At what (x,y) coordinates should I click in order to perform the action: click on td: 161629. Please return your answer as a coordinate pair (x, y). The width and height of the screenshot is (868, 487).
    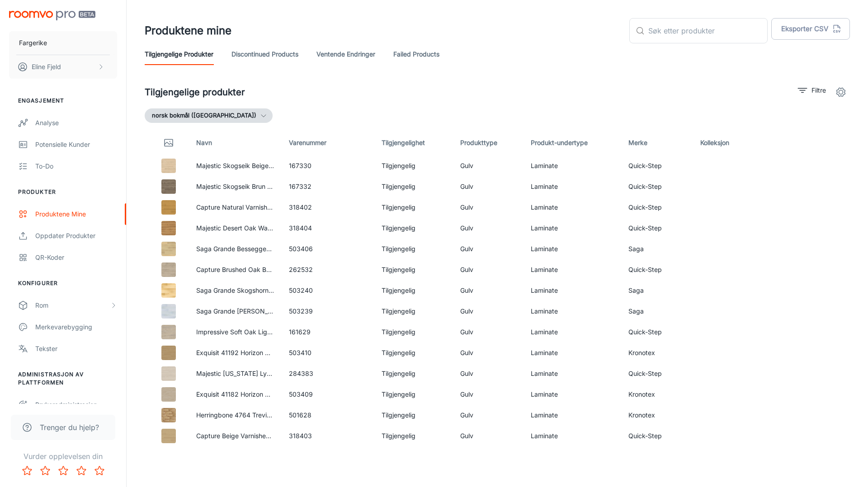
    Looking at the image, I should click on (328, 332).